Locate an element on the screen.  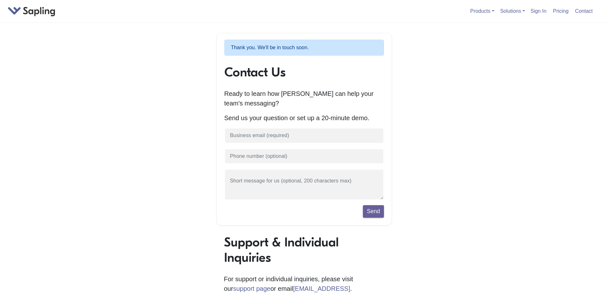
h1: Contact Us is located at coordinates (304, 72).